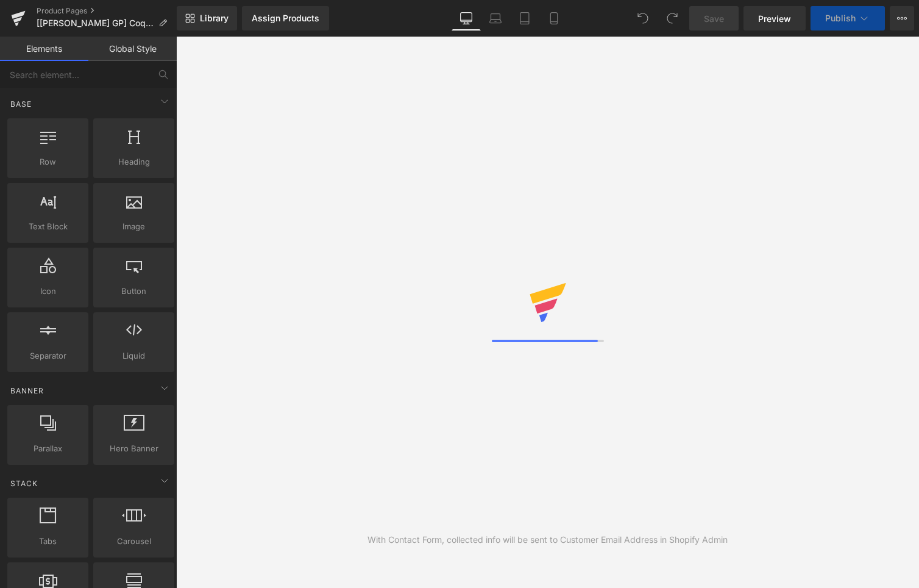 The image size is (919, 588). I want to click on a: Product Pages, so click(107, 11).